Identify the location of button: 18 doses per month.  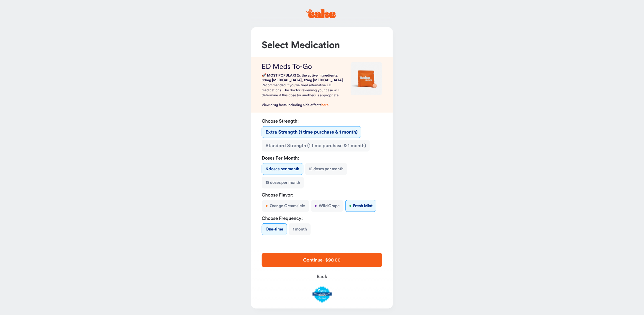
(282, 183).